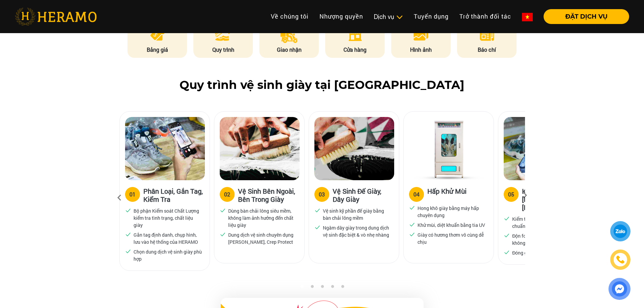 Image resolution: width=644 pixels, height=308 pixels. What do you see at coordinates (417, 194) in the screenshot?
I see `div: 04` at bounding box center [417, 194].